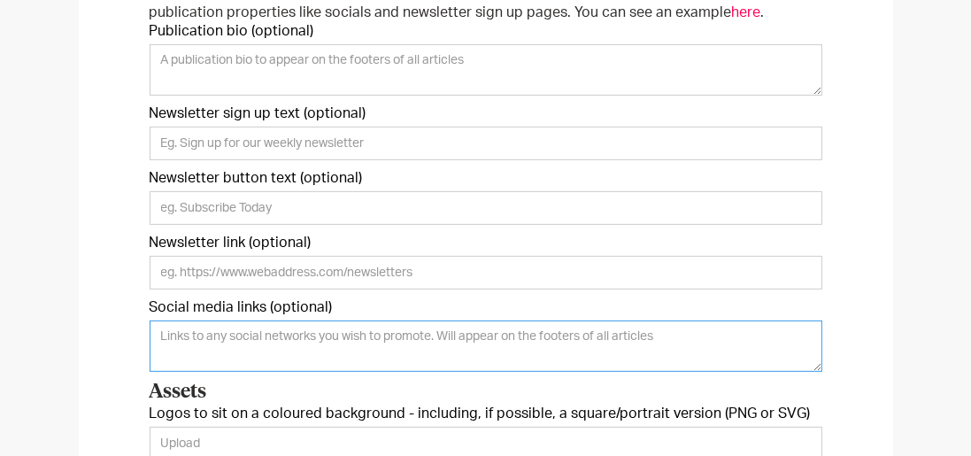  What do you see at coordinates (486, 273) in the screenshot?
I see `input: eg. https://www.webaddress.com/newsletters` at bounding box center [486, 273].